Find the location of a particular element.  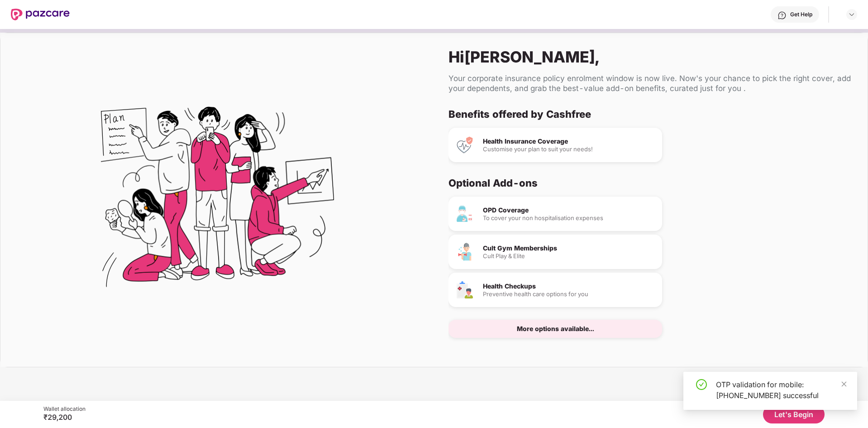

div: Cult Gym Memberships is located at coordinates (569, 248).